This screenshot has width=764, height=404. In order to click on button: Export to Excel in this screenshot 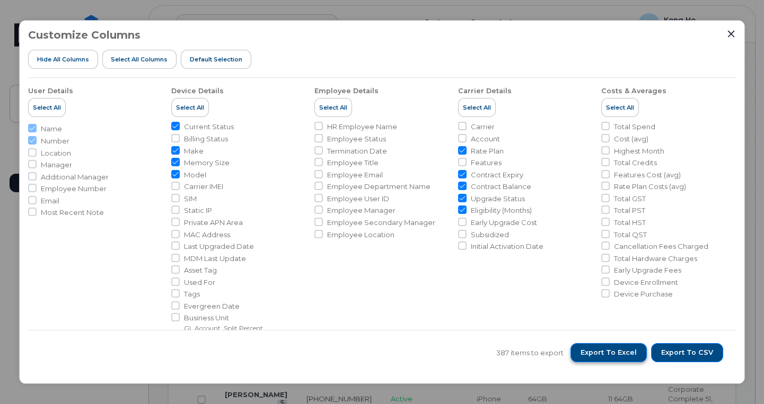, I will do `click(608, 353)`.